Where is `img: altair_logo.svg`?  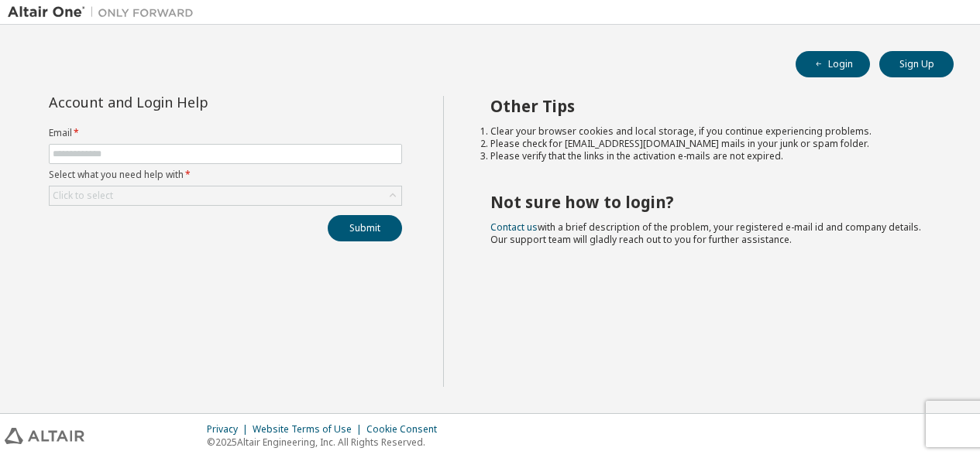 img: altair_logo.svg is located at coordinates (45, 436).